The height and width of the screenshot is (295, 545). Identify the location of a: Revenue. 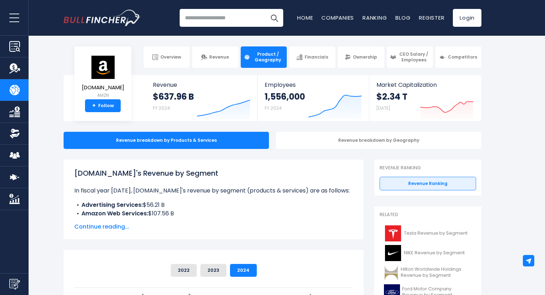
(215, 57).